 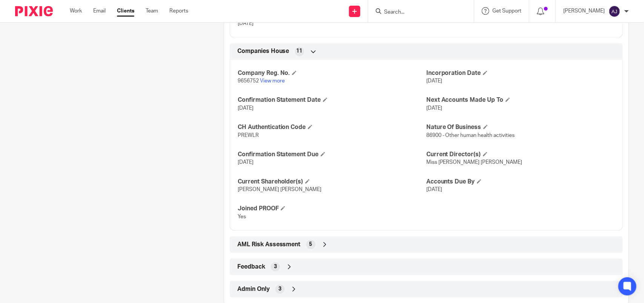 What do you see at coordinates (521, 127) in the screenshot?
I see `h4: Nature Of Business` at bounding box center [521, 127].